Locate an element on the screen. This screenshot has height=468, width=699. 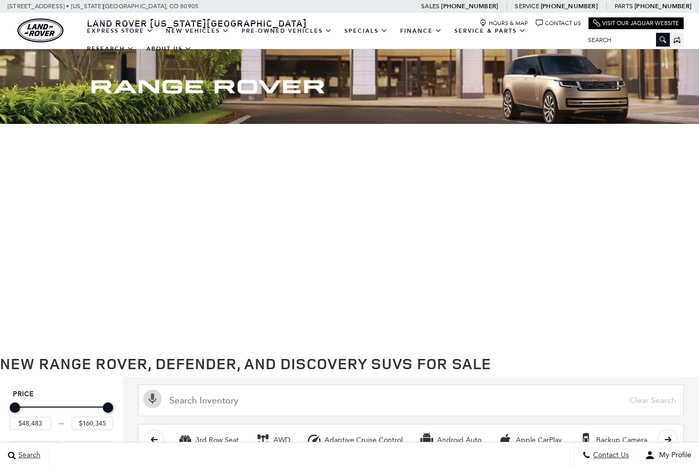
nav: Main Navigation is located at coordinates (331, 40).